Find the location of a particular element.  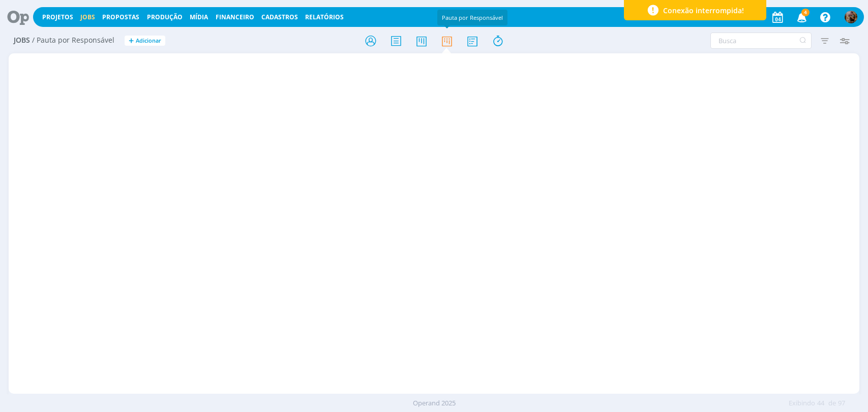

span: Jobs is located at coordinates (22, 40).